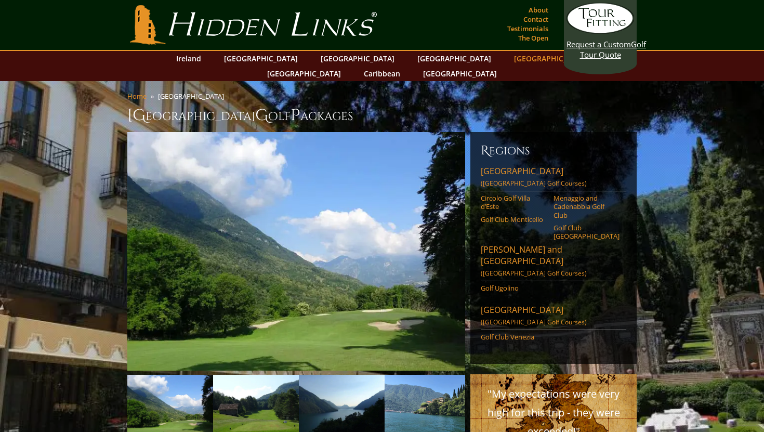 The height and width of the screenshot is (432, 764). Describe the element at coordinates (189, 58) in the screenshot. I see `a: Ireland` at that location.